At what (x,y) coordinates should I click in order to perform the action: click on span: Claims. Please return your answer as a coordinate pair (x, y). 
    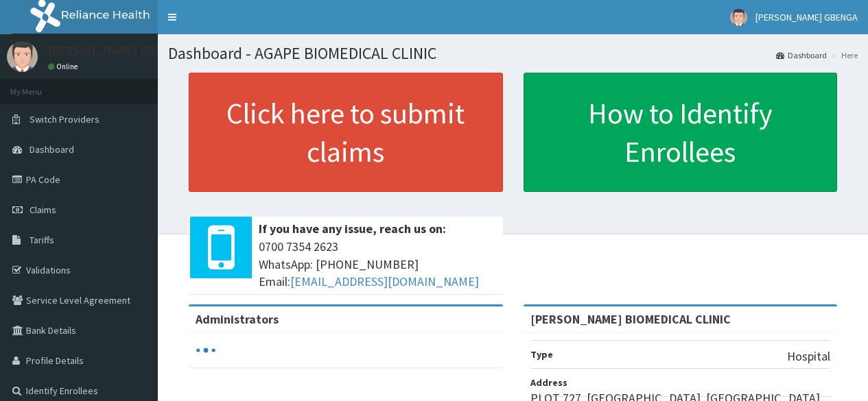
    Looking at the image, I should click on (43, 210).